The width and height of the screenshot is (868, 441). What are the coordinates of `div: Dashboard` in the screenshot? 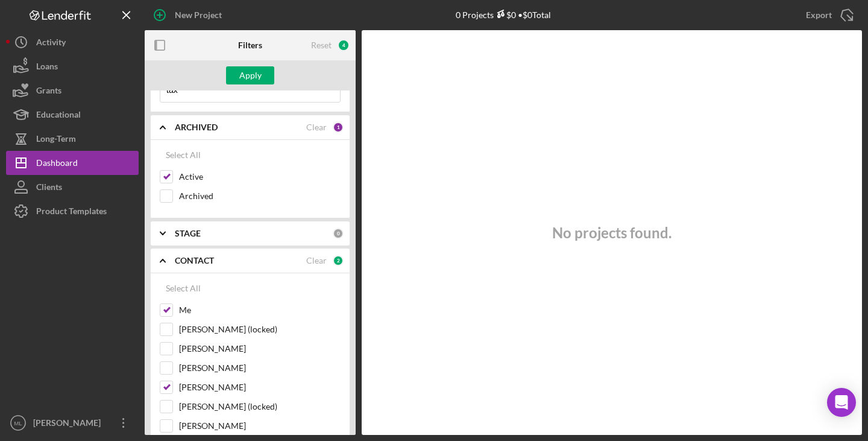 It's located at (57, 164).